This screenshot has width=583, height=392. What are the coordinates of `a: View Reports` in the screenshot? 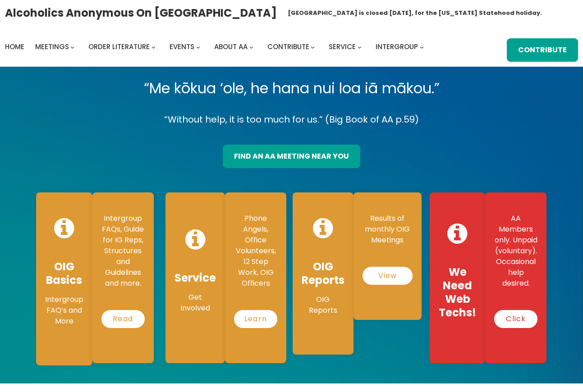 It's located at (387, 276).